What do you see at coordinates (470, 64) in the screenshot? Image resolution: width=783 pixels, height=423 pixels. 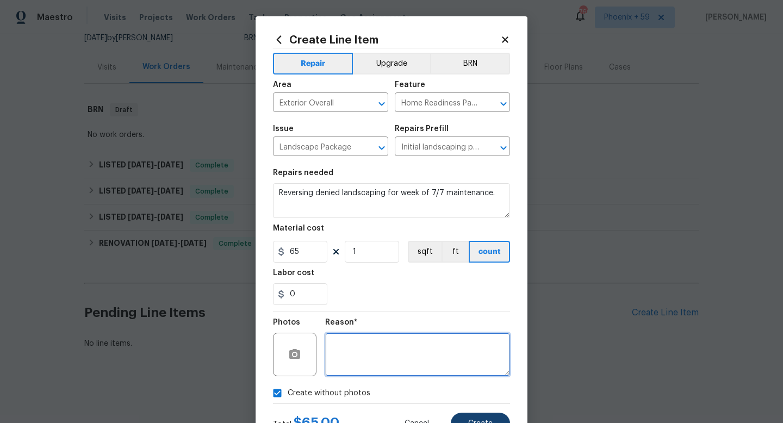 I see `button: BRN` at bounding box center [470, 64].